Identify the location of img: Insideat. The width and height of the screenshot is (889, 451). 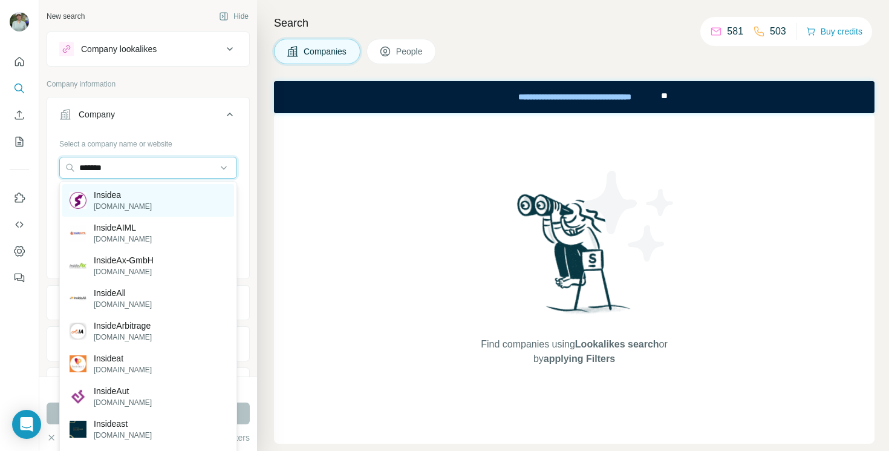
(78, 364).